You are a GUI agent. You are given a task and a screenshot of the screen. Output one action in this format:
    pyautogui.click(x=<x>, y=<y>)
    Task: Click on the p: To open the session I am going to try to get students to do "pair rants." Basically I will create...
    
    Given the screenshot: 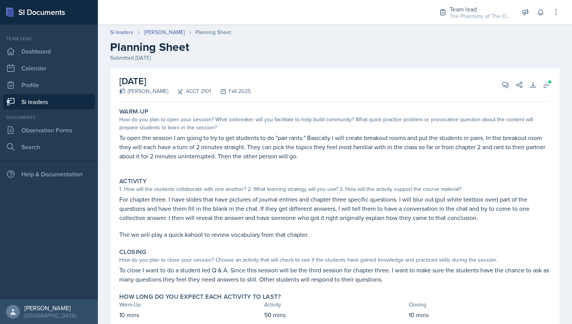 What is the action you would take?
    pyautogui.click(x=335, y=147)
    